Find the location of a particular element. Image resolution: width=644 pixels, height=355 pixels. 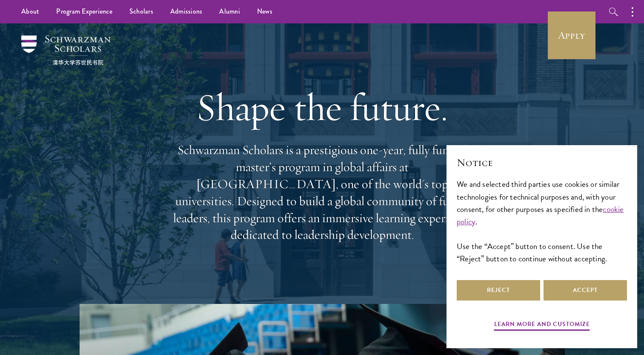

p: Schwarzman Scholars is a prestigious one-year, fully funded master’s program in global affairs at... is located at coordinates (322, 192).